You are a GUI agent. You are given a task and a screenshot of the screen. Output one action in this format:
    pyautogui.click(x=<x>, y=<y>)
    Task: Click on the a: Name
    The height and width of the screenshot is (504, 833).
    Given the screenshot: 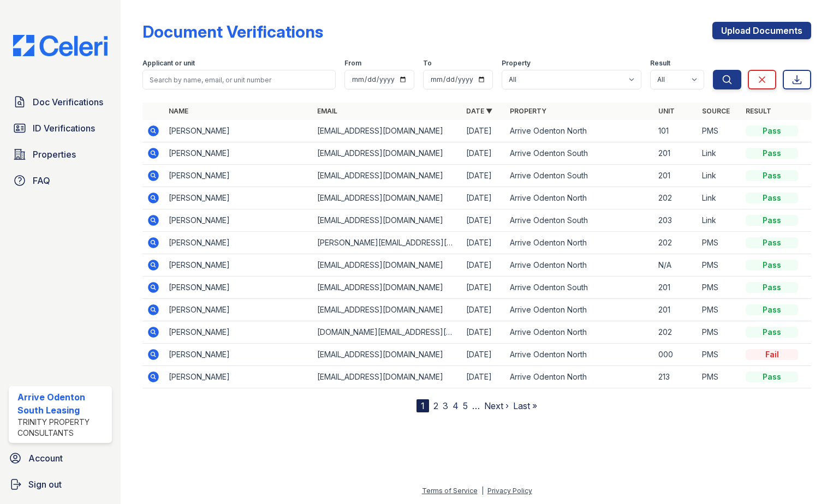 What is the action you would take?
    pyautogui.click(x=178, y=111)
    